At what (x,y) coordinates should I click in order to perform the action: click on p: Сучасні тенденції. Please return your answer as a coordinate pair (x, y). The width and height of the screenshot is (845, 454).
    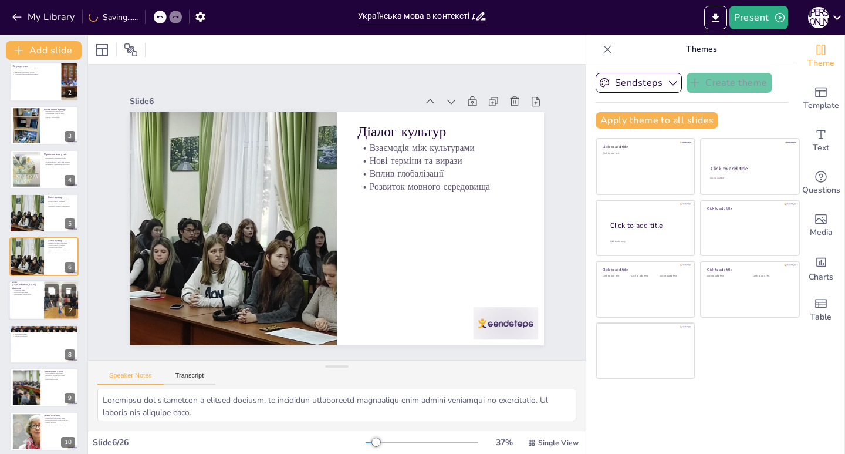
    Looking at the image, I should click on (44, 327).